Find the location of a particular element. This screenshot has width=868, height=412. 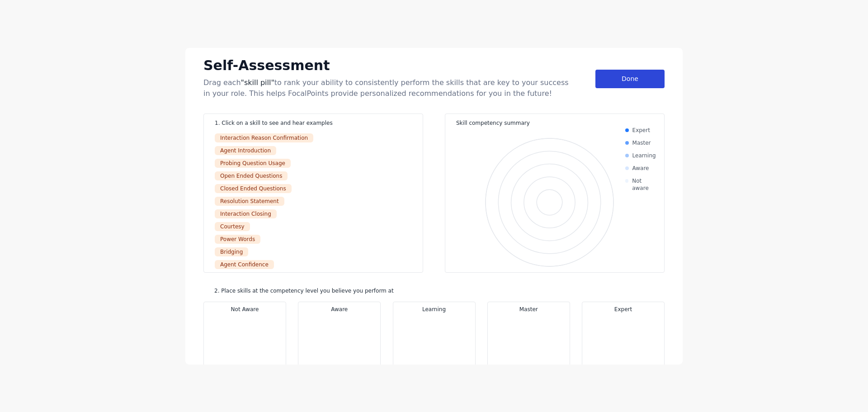

div: 2. Place skills at the competency level you believe you perform at is located at coordinates (440, 291).